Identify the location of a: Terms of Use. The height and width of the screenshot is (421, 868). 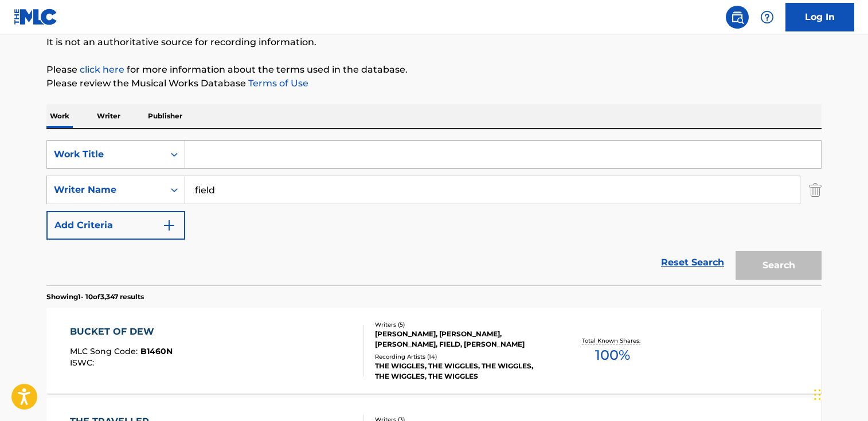
(276, 83).